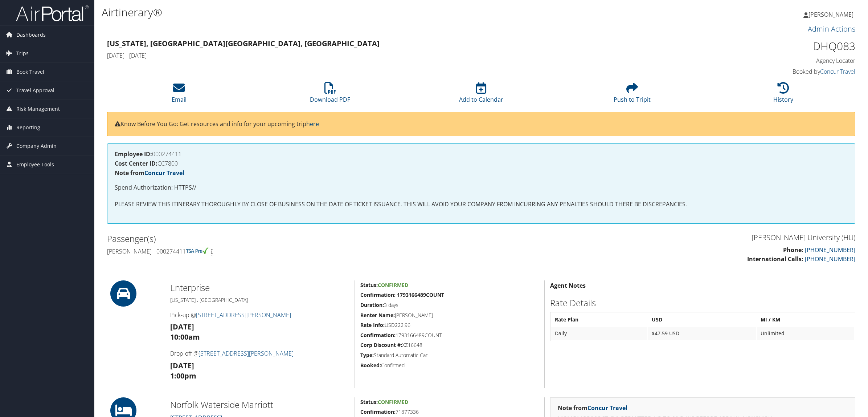  What do you see at coordinates (28, 127) in the screenshot?
I see `span: Reporting` at bounding box center [28, 127].